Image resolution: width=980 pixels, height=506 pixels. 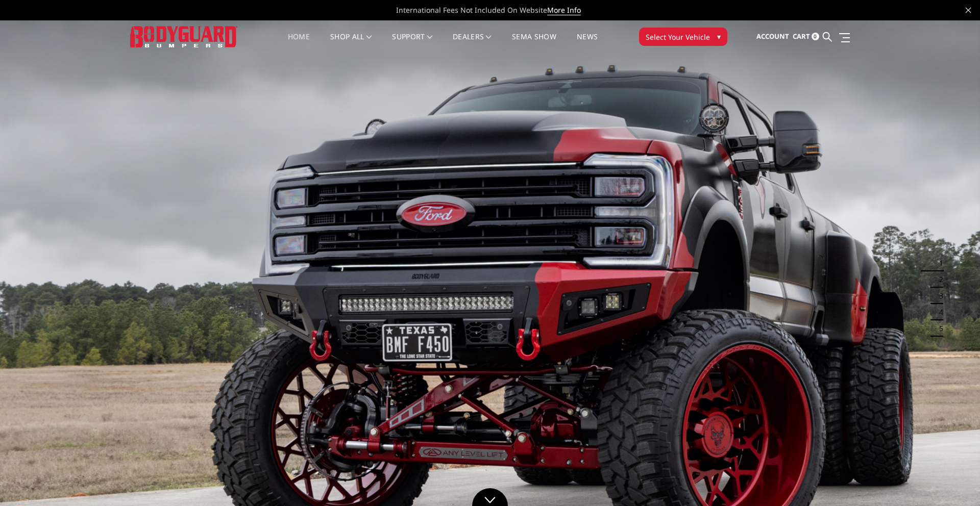 What do you see at coordinates (802, 37) in the screenshot?
I see `span: Cart` at bounding box center [802, 37].